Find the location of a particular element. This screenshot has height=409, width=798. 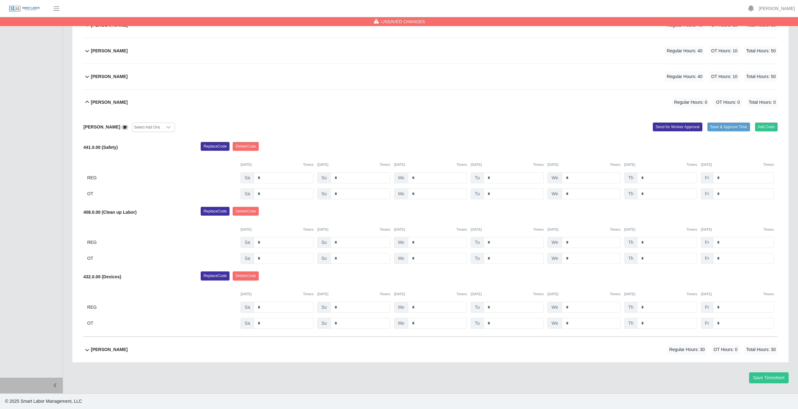

span: © 2025 Smart Labor Management, LLC is located at coordinates (43, 401).